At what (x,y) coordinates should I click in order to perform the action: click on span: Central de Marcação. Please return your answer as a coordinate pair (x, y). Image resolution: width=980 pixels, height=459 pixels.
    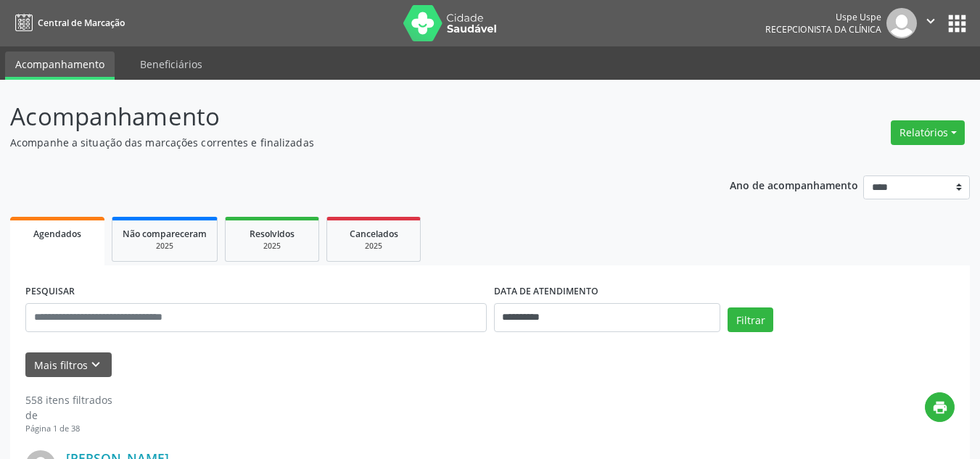
    Looking at the image, I should click on (81, 23).